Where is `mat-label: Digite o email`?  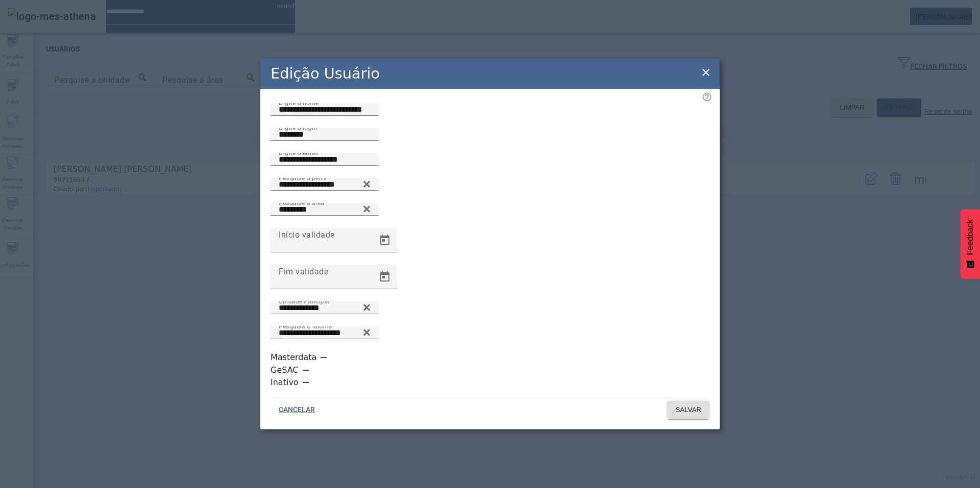
mat-label: Digite o email is located at coordinates (299, 152).